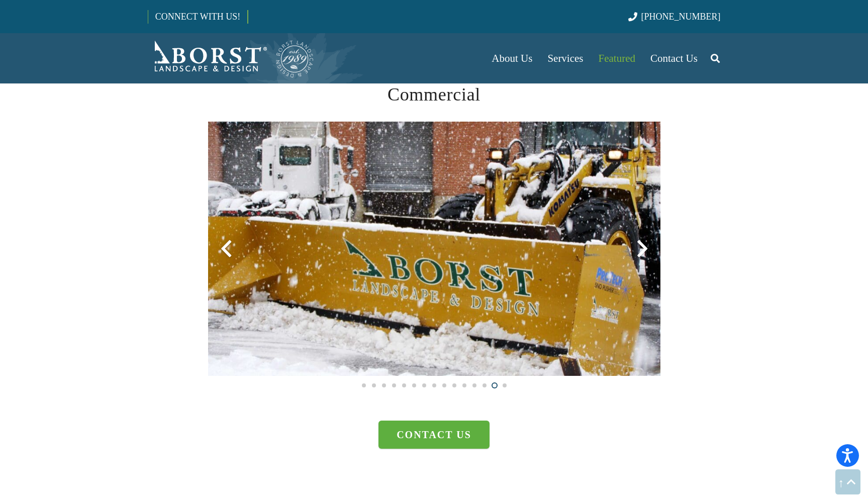 Image resolution: width=868 pixels, height=502 pixels. Describe the element at coordinates (434, 94) in the screenshot. I see `h2: Commercial` at that location.